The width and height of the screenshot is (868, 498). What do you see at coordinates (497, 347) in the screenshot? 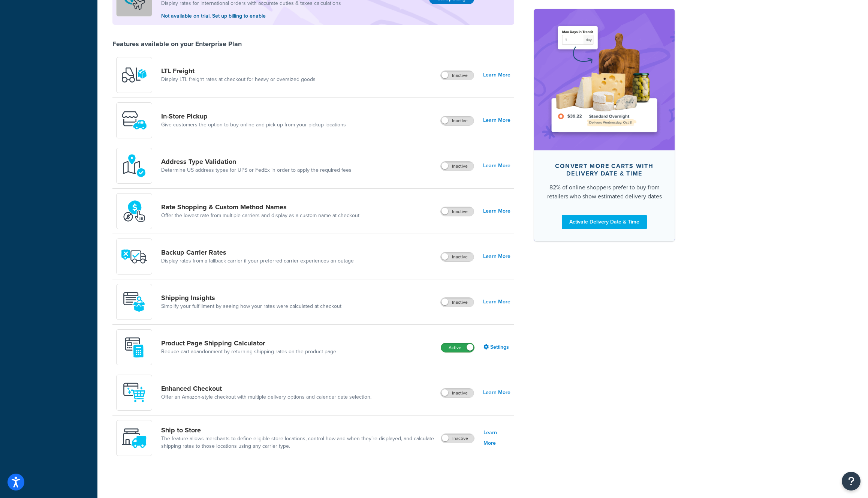
I see `a: Settings` at bounding box center [497, 347].